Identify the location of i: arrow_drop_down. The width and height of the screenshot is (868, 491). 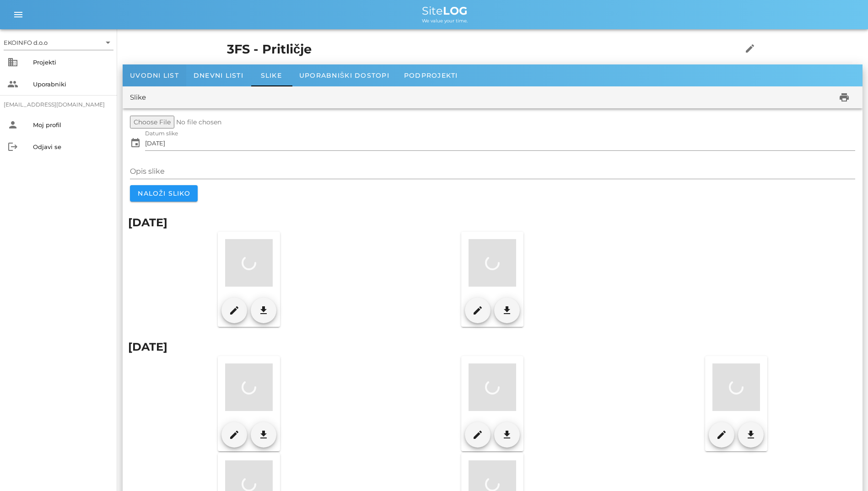
(108, 43).